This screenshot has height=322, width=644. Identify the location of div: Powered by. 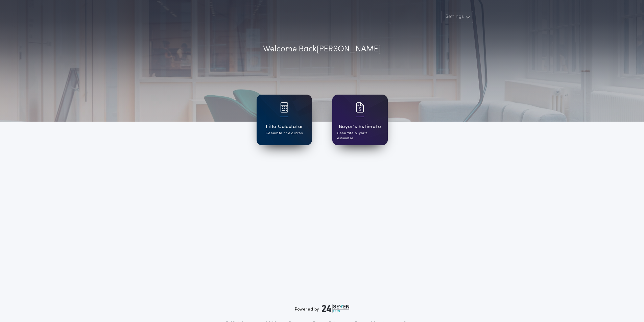
(322, 309).